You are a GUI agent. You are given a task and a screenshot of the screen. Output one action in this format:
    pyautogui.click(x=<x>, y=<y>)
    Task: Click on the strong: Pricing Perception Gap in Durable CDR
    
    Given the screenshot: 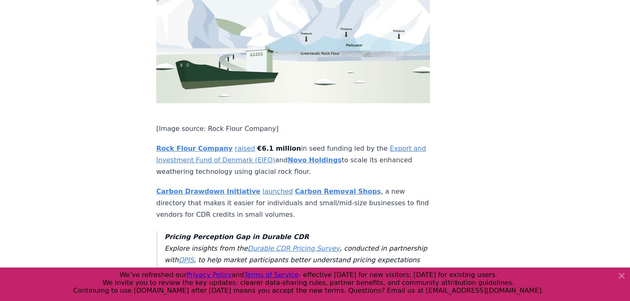 What is the action you would take?
    pyautogui.click(x=237, y=237)
    